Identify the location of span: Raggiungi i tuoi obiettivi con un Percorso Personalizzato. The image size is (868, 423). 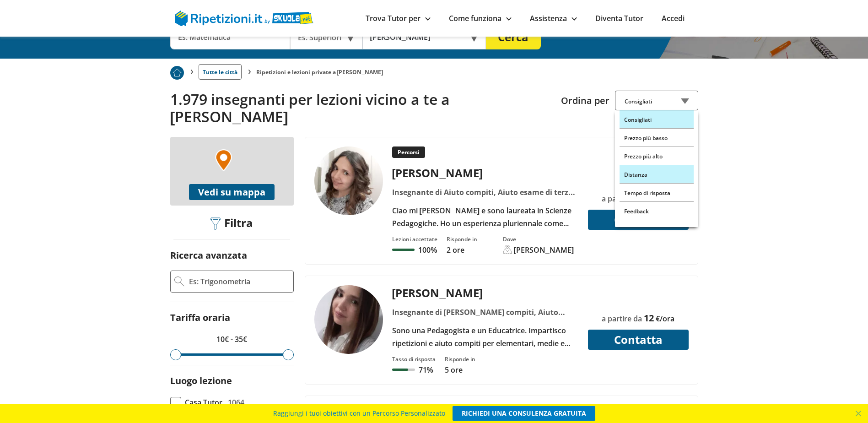
(359, 414).